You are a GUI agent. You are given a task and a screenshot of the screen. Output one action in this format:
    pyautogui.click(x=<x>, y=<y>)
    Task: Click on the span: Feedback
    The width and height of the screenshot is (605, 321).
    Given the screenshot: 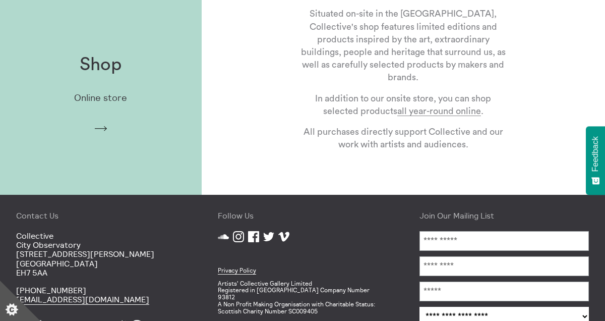 What is the action you would take?
    pyautogui.click(x=596, y=154)
    